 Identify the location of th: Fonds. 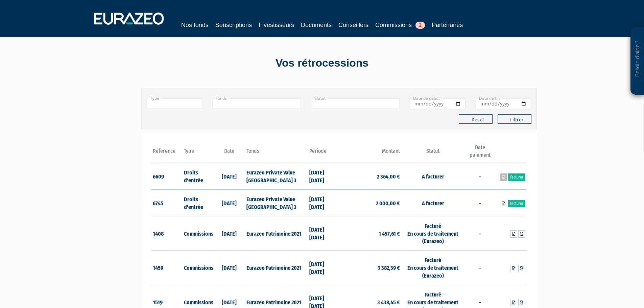
(276, 153).